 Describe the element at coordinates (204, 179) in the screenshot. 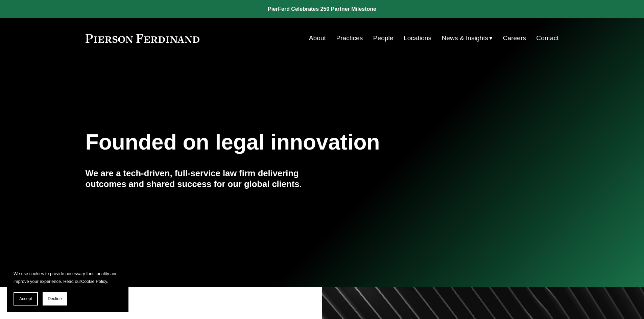

I see `h4: We are a tech-driven, full-service law firm delivering outcomes and shared success for our global...` at that location.